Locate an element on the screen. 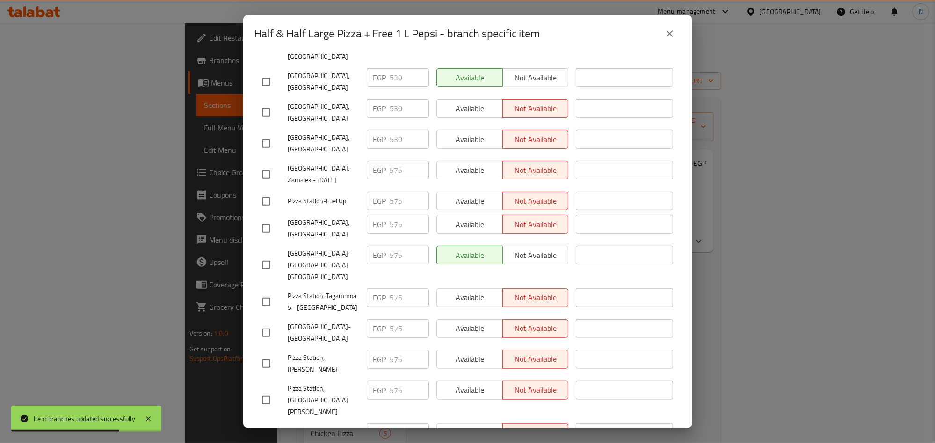 The image size is (935, 443). button: close is located at coordinates (670, 34).